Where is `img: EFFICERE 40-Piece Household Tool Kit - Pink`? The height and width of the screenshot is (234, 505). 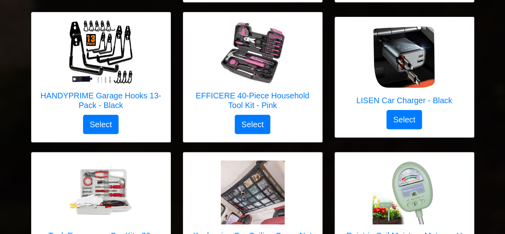 img: EFFICERE 40-Piece Household Tool Kit - Pink is located at coordinates (253, 52).